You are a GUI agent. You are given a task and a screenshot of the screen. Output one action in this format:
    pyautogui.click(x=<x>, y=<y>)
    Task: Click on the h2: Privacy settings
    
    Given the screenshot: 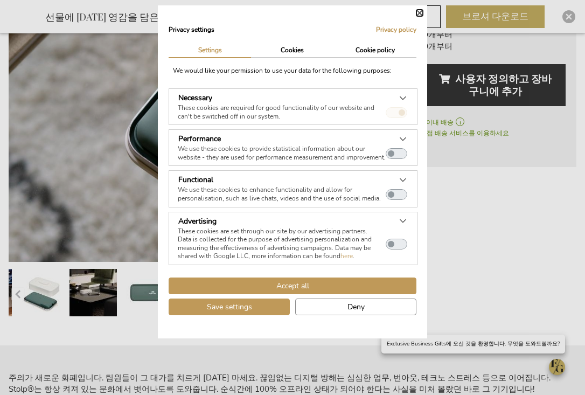 What is the action you would take?
    pyautogui.click(x=226, y=30)
    